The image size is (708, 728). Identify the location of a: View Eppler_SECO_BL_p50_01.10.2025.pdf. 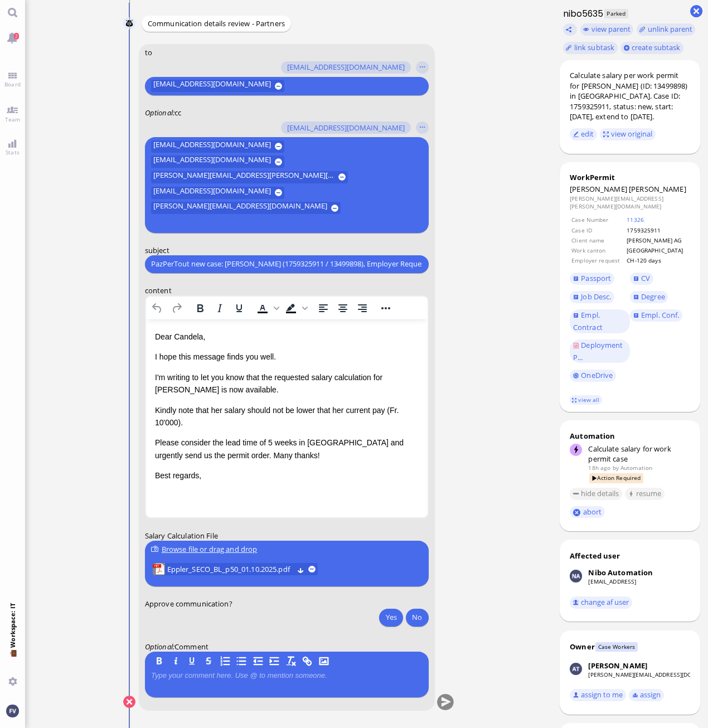
(229, 569).